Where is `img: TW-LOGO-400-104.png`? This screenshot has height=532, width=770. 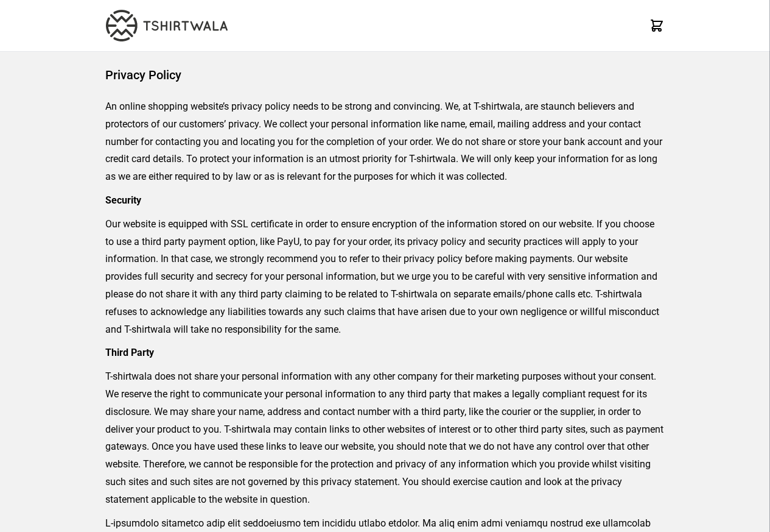 img: TW-LOGO-400-104.png is located at coordinates (167, 26).